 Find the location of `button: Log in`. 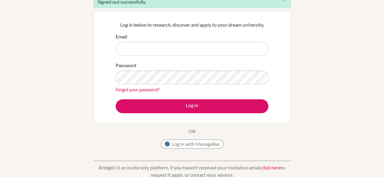

button: Log in is located at coordinates (192, 106).